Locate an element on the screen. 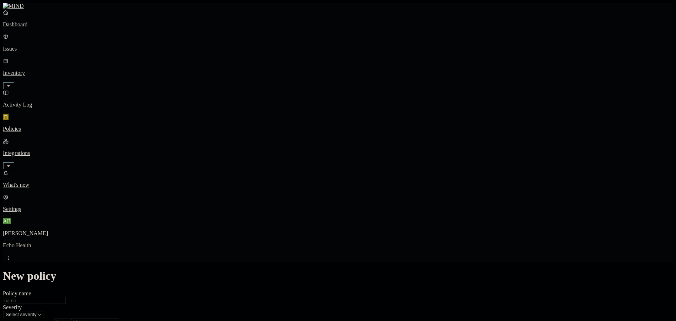 This screenshot has height=321, width=676. p: Echo Health is located at coordinates (338, 245).